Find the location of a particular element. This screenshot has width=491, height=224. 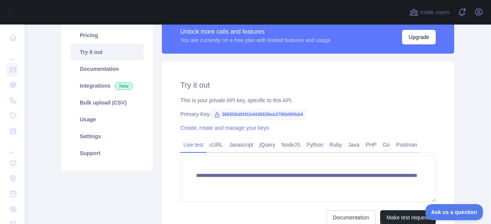

a: Pricing is located at coordinates (107, 35).